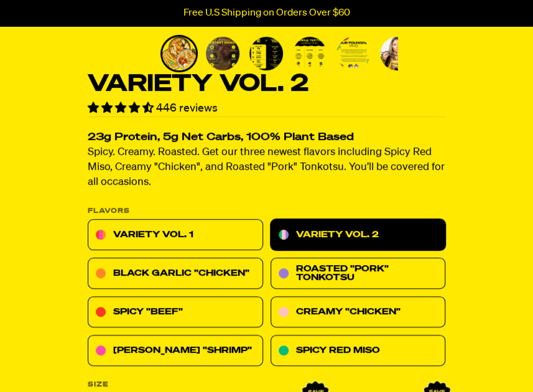 The width and height of the screenshot is (533, 392). What do you see at coordinates (222, 54) in the screenshot?
I see `li: Go to slide 2` at bounding box center [222, 54].